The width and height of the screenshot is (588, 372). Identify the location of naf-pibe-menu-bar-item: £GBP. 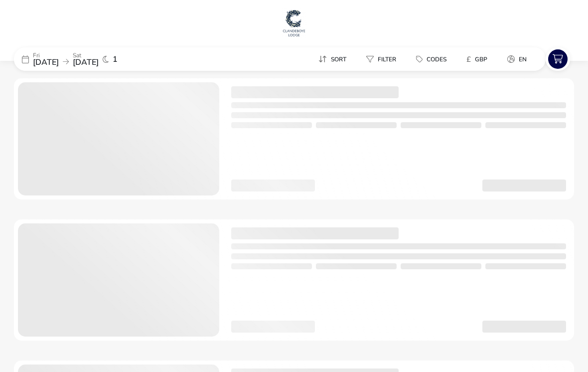
(479, 59).